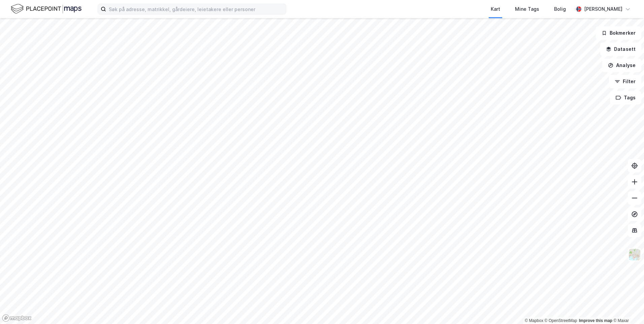  I want to click on a: Mapbox homepage, so click(17, 318).